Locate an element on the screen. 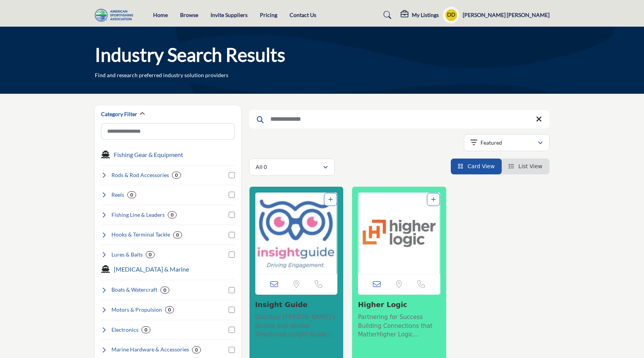 This screenshot has height=358, width=644. h3: Insight Guide is located at coordinates (297, 305).